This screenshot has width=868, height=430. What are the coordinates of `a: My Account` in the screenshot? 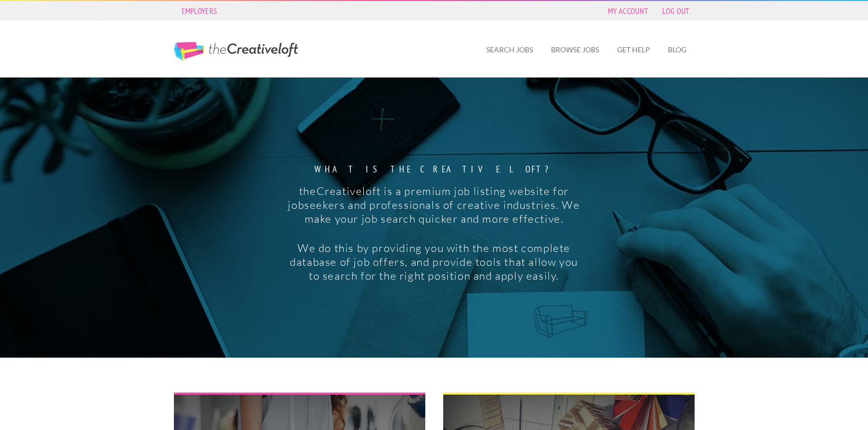 It's located at (628, 11).